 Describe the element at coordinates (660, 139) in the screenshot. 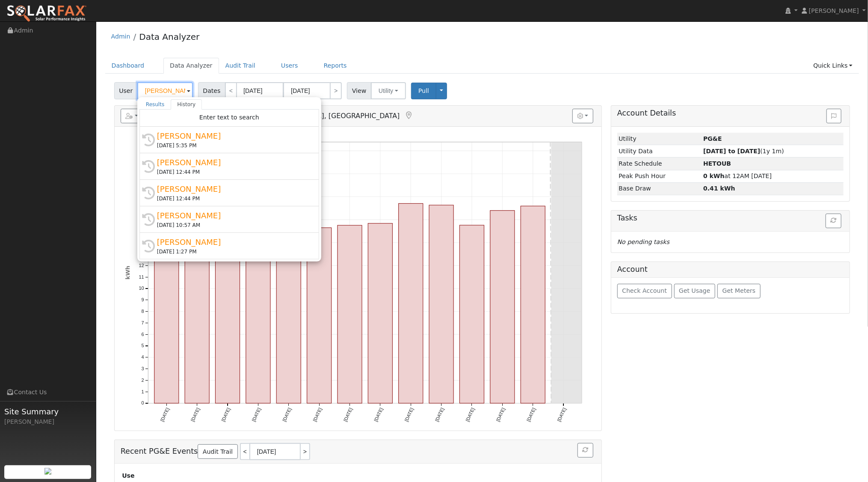

I see `td: Utility` at that location.